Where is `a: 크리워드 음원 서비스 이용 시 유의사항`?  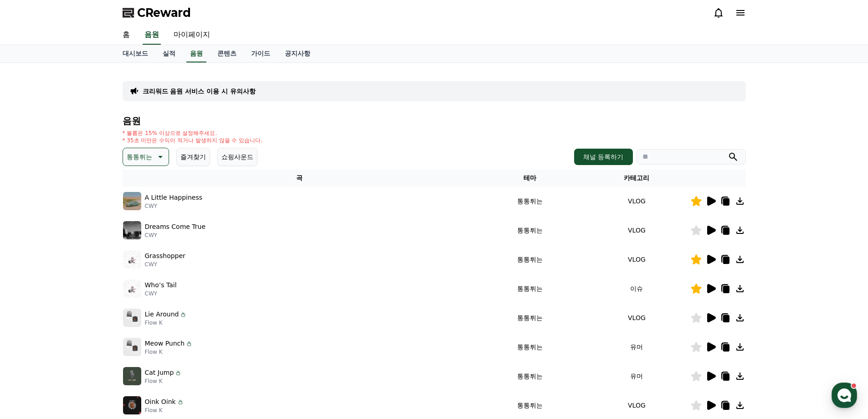
a: 크리워드 음원 서비스 이용 시 유의사항 is located at coordinates (199, 91).